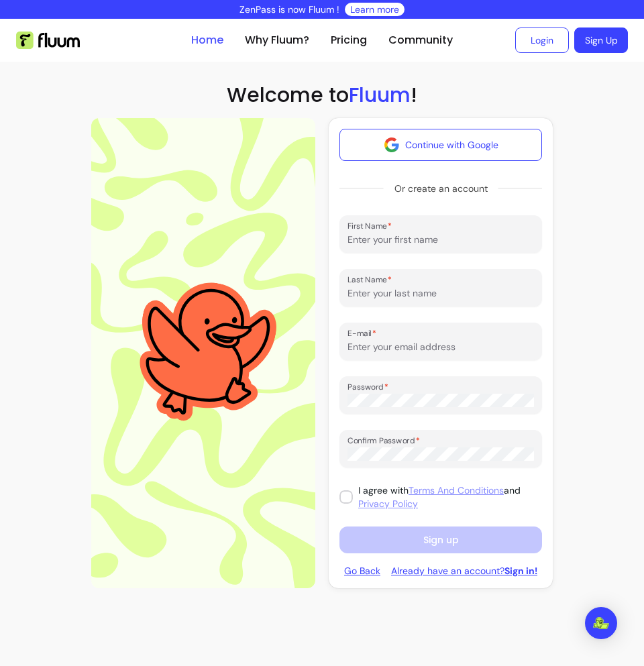 This screenshot has height=666, width=644. Describe the element at coordinates (441, 400) in the screenshot. I see `input: Password` at that location.